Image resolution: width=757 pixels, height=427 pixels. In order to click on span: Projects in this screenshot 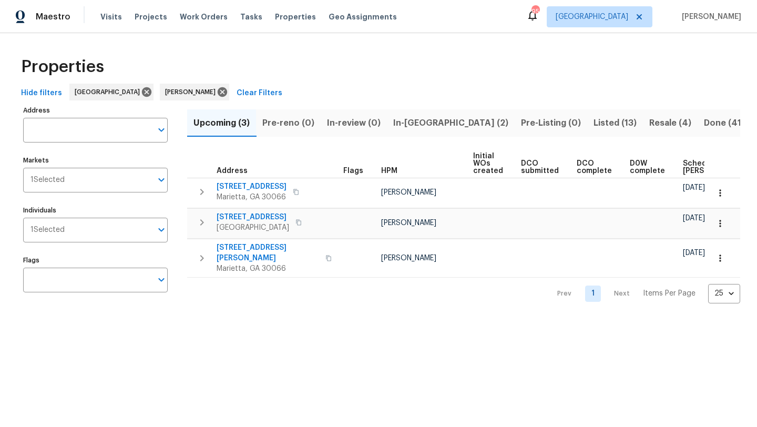, I will do `click(151, 17)`.